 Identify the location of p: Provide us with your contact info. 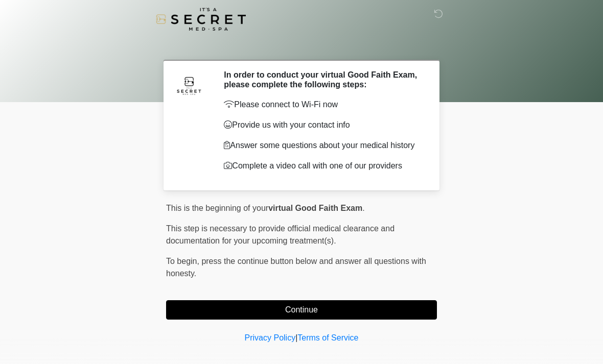
(322, 125).